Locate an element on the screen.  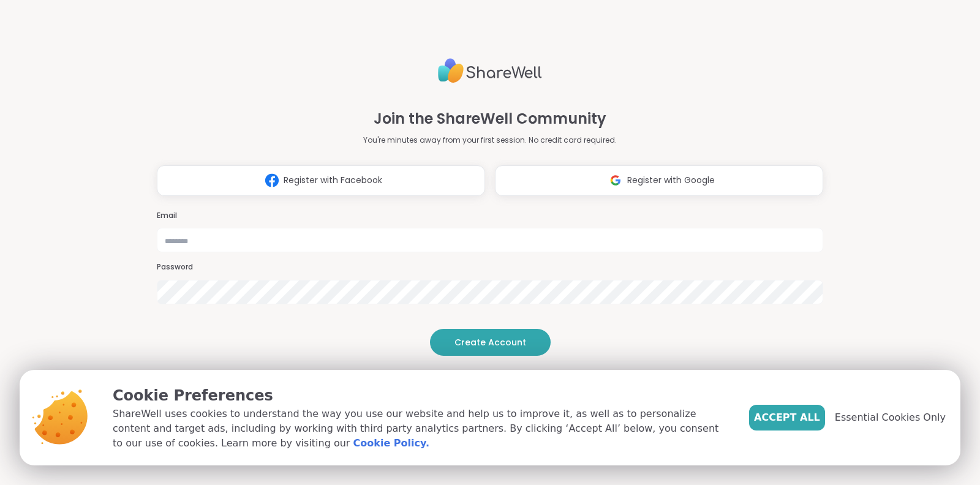
span: Create Account is located at coordinates (490, 342).